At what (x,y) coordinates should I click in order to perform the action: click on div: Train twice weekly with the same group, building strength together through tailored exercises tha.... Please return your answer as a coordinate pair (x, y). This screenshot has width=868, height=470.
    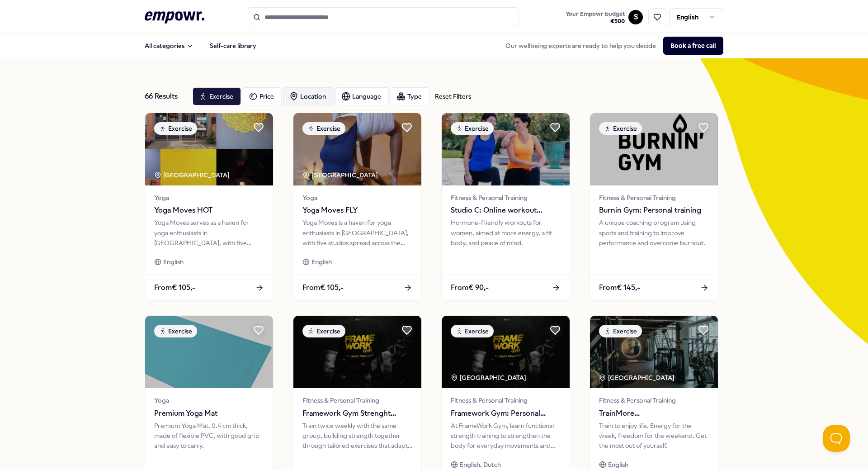
    Looking at the image, I should click on (357, 435).